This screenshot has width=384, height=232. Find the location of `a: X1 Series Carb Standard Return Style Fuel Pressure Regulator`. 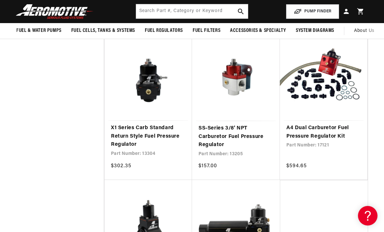

a: X1 Series Carb Standard Return Style Fuel Pressure Regulator is located at coordinates (148, 136).